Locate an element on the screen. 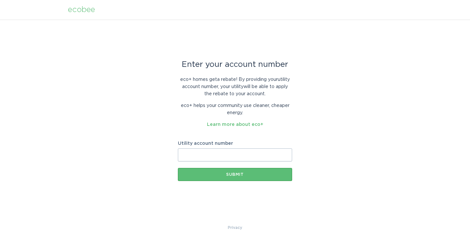 This screenshot has width=470, height=241. a: Learn more about eco+ is located at coordinates (235, 125).